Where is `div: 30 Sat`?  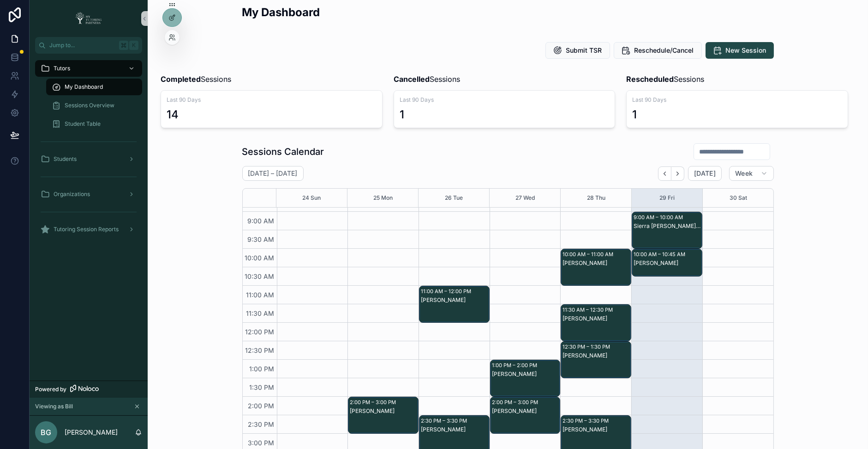 div: 30 Sat is located at coordinates (739, 198).